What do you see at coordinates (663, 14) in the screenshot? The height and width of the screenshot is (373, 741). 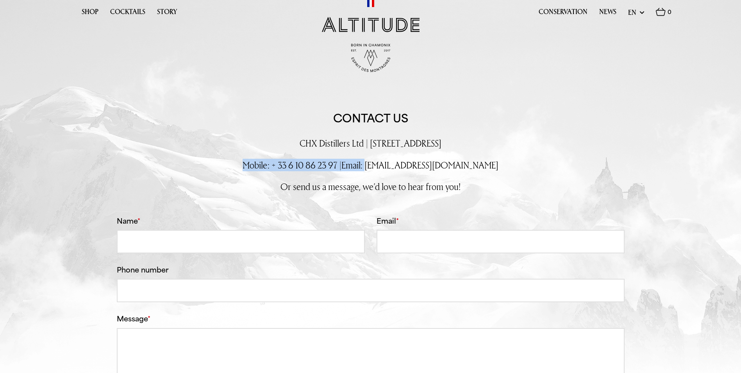 I see `a: 0` at bounding box center [663, 14].